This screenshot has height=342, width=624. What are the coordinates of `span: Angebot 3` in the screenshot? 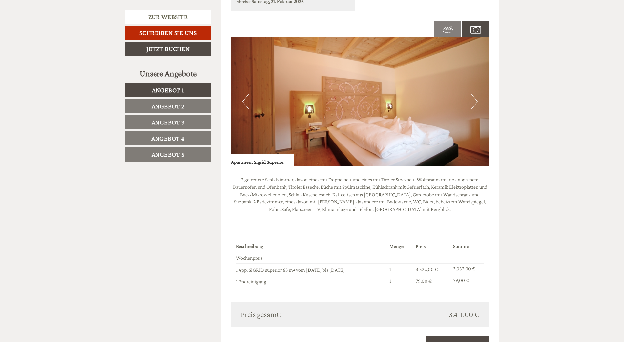 It's located at (168, 122).